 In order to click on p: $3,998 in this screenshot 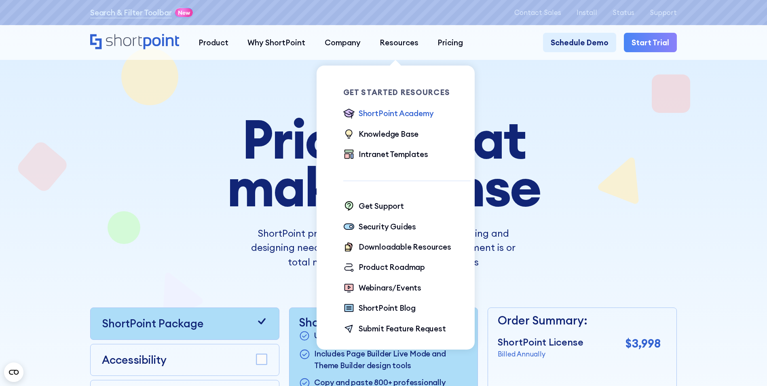, I will do `click(643, 343)`.